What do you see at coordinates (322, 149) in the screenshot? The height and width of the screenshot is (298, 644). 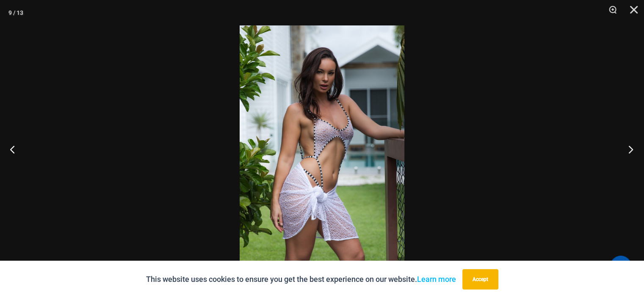 I see `img: Inferno Mesh Black White 8561 One Piece St Martin White 5996 Sarong 05` at bounding box center [322, 149].